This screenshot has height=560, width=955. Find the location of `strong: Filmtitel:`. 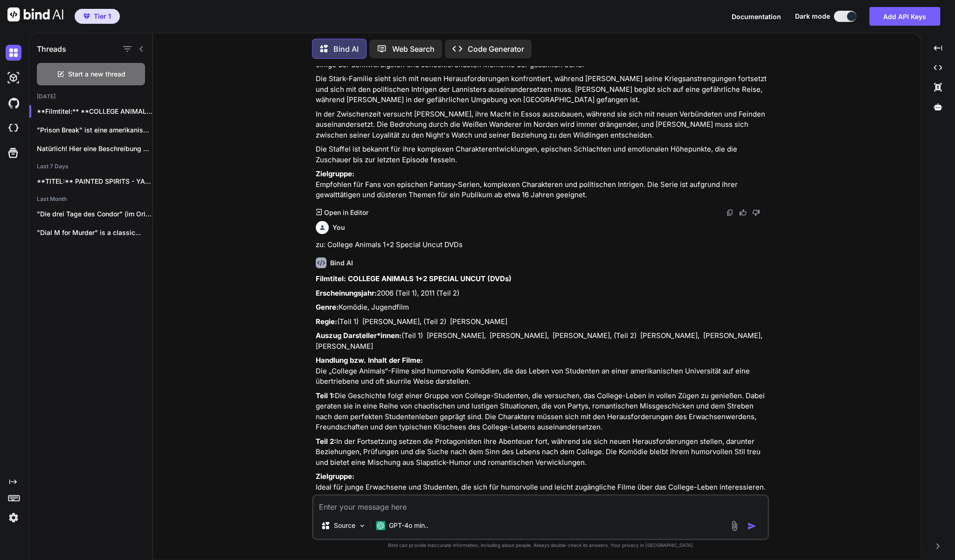

strong: Filmtitel: is located at coordinates (331, 278).